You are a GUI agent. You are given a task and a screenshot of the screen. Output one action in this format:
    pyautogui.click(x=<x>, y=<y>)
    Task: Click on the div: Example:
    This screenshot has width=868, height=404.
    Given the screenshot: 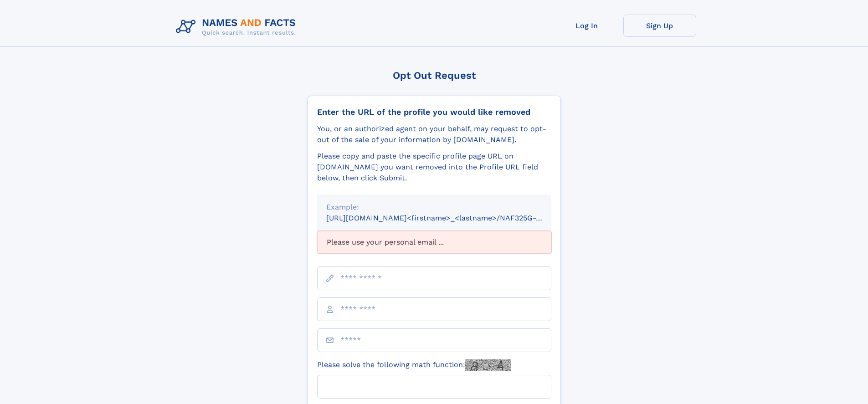 What is the action you would take?
    pyautogui.click(x=435, y=207)
    